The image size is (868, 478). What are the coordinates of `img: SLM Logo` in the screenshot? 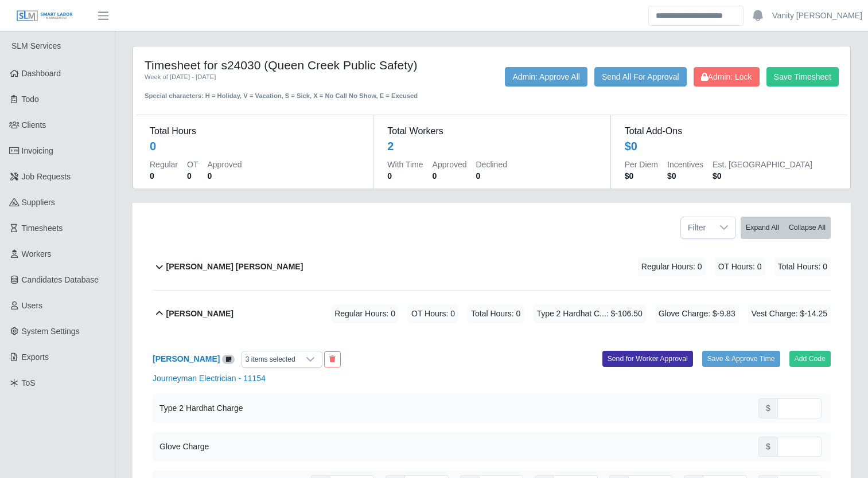 It's located at (45, 16).